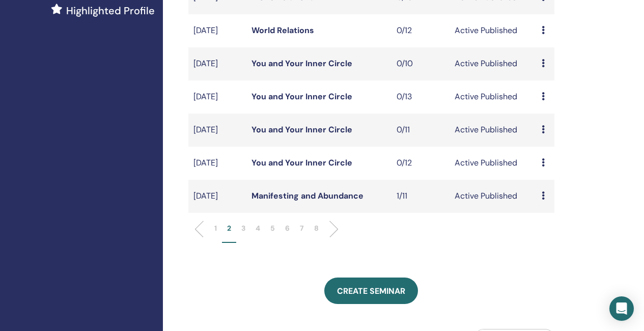  What do you see at coordinates (316, 228) in the screenshot?
I see `p: 8` at bounding box center [316, 228].